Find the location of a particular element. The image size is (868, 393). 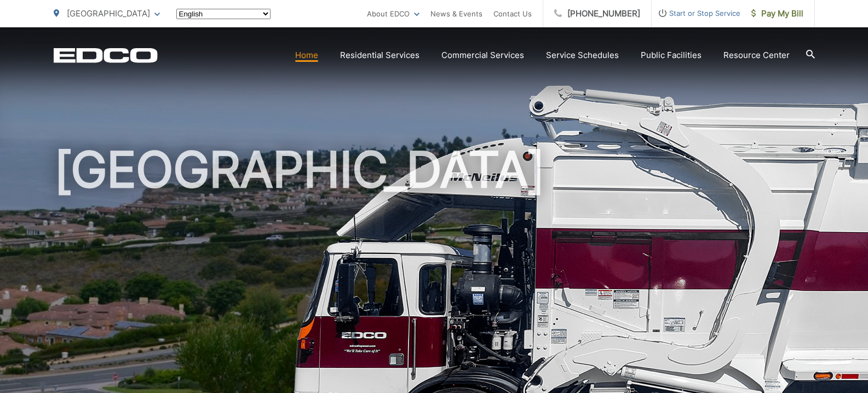

a: Residential Services is located at coordinates (379, 55).